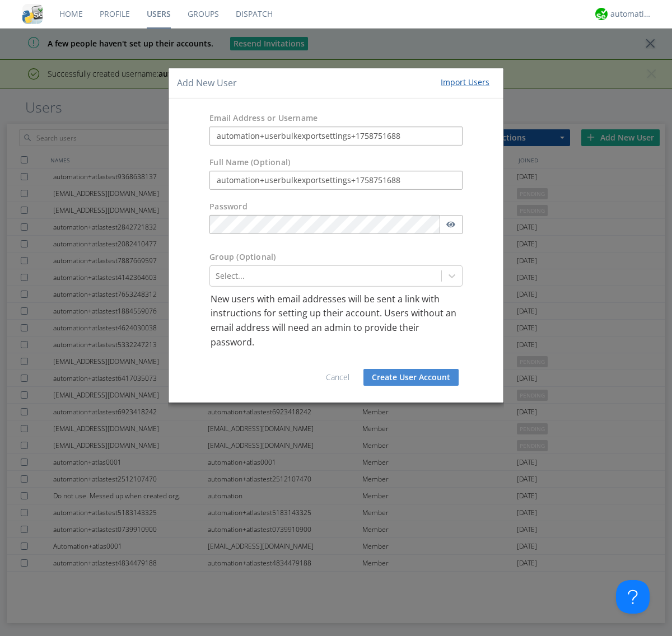 The width and height of the screenshot is (672, 636). Describe the element at coordinates (336, 181) in the screenshot. I see `input: Julie Appleseed` at that location.